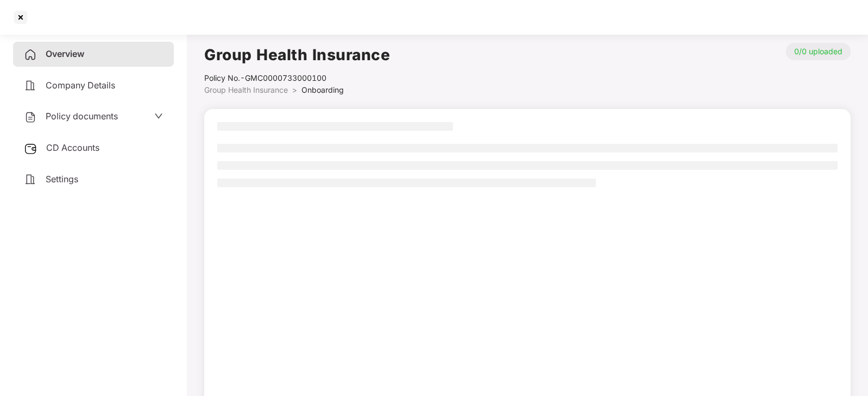 The height and width of the screenshot is (396, 868). I want to click on span: Policy documents, so click(82, 116).